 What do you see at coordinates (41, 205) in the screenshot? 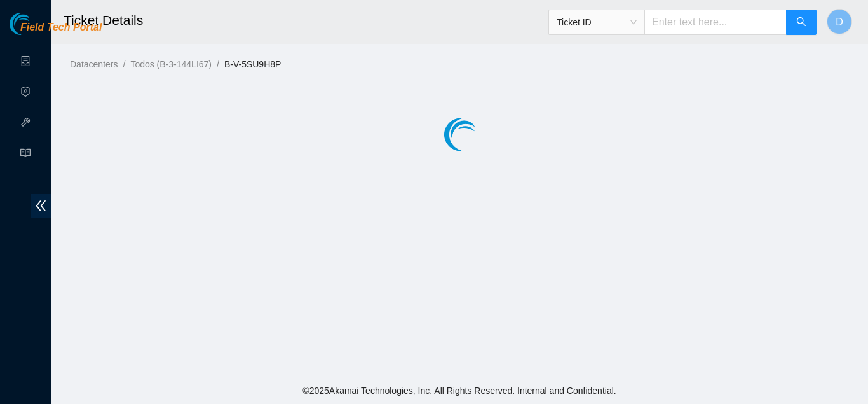
I see `span: double-left` at bounding box center [41, 205].